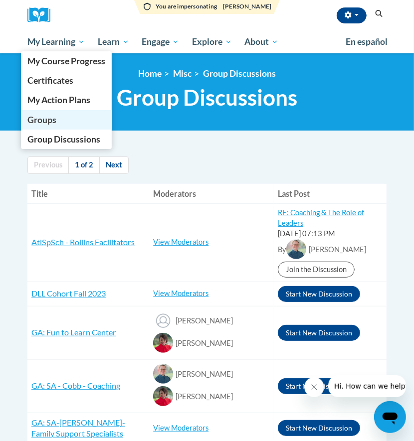 The image size is (414, 441). I want to click on img: Logo brand, so click(42, 15).